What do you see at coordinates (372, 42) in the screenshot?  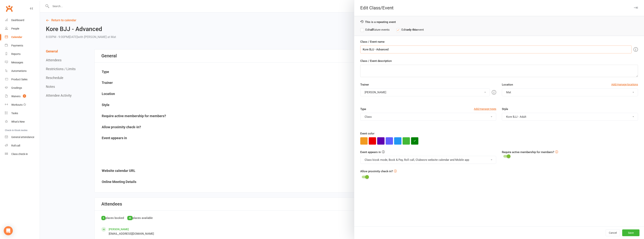 I see `label: Class / Event name` at bounding box center [372, 42].